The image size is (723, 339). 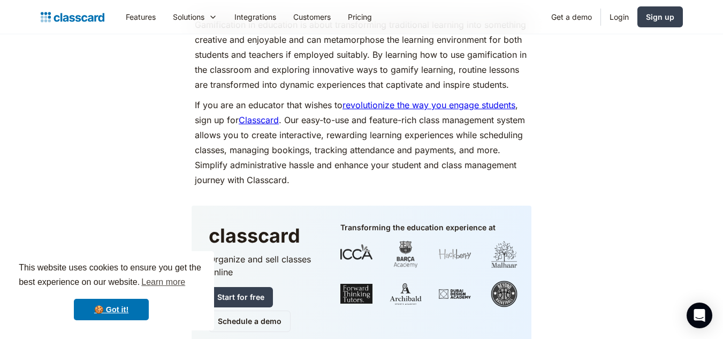 What do you see at coordinates (264, 236) in the screenshot?
I see `h3: classcard` at bounding box center [264, 236].